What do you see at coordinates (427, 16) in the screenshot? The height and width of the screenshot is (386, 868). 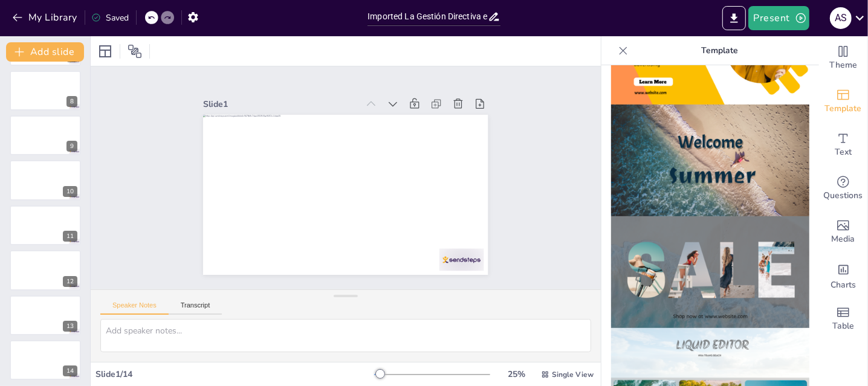 I see `input: Insert title` at bounding box center [427, 16].